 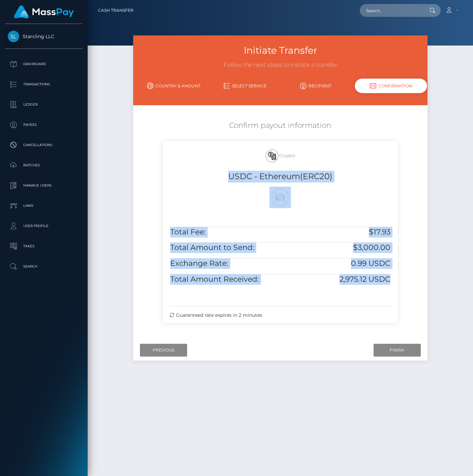 What do you see at coordinates (44, 104) in the screenshot?
I see `p: Ledger` at bounding box center [44, 104].